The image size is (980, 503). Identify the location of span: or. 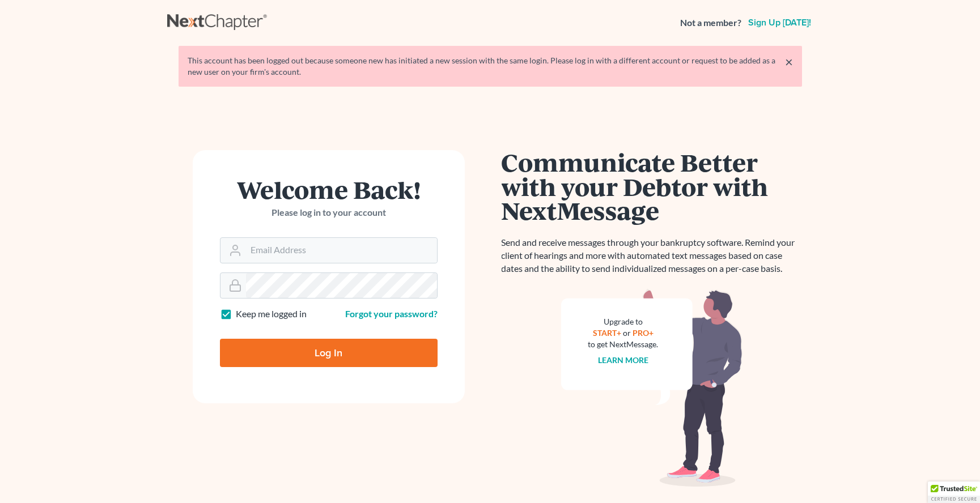
(627, 332).